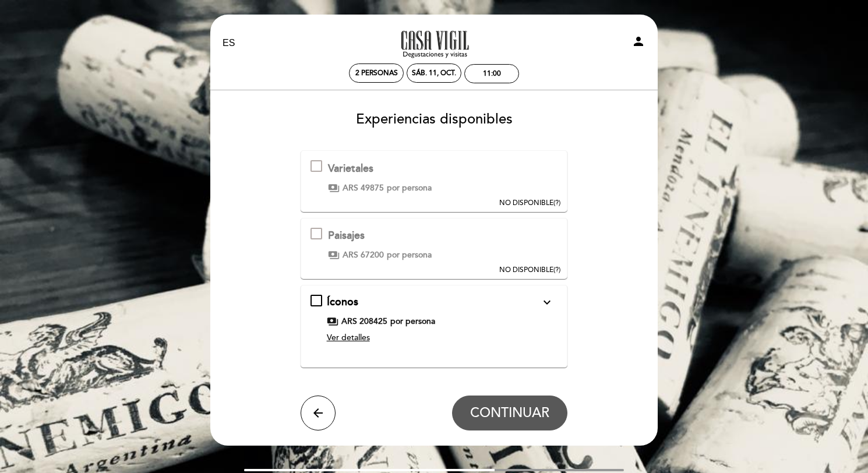 The height and width of the screenshot is (473, 868). I want to click on i: arrow_back, so click(318, 413).